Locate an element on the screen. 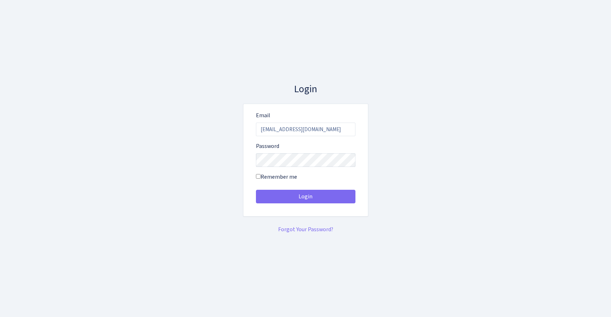  label: Password is located at coordinates (267, 146).